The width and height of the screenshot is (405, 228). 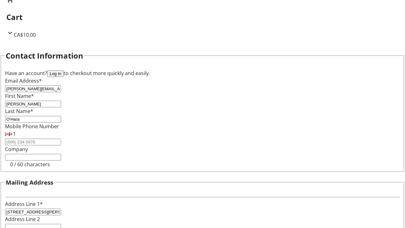 I want to click on label: Last Name*, so click(x=19, y=111).